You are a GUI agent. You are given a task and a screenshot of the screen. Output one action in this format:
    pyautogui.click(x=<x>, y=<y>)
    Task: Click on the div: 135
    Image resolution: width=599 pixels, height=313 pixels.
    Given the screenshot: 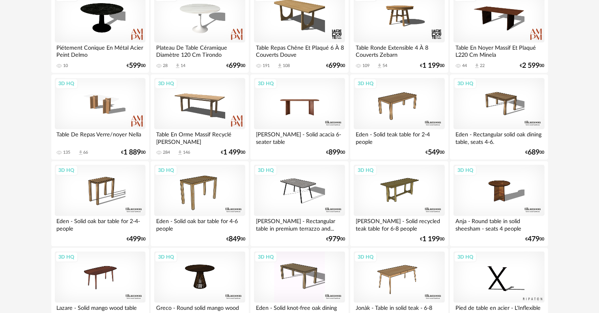 What is the action you would take?
    pyautogui.click(x=67, y=153)
    